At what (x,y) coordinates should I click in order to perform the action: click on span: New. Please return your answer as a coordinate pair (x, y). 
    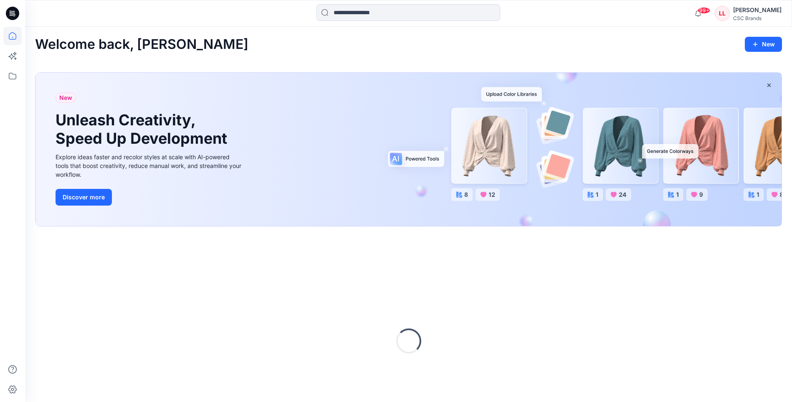
    Looking at the image, I should click on (66, 98).